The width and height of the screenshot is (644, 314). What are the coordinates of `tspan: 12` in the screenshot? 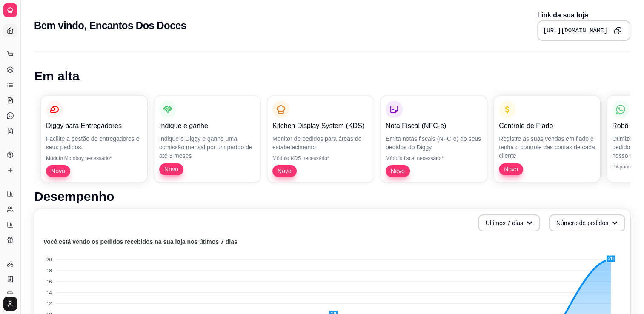 It's located at (49, 304).